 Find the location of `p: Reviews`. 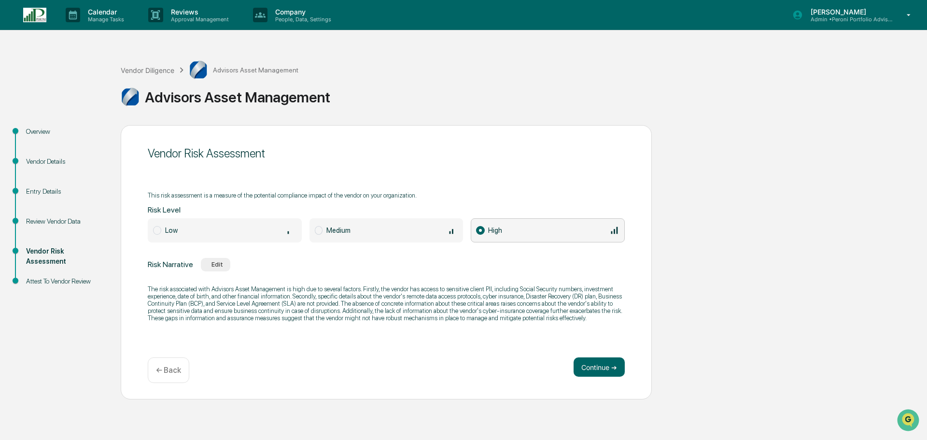

p: Reviews is located at coordinates (198, 12).